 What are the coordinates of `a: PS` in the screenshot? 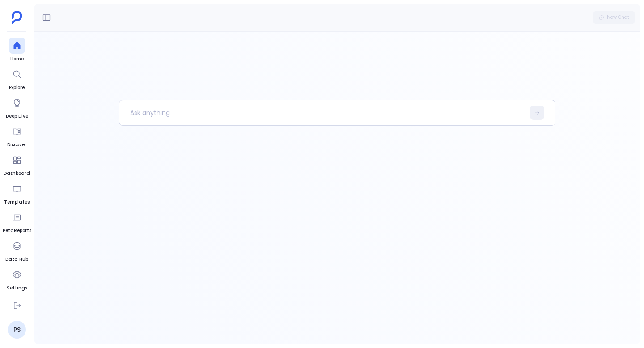 It's located at (17, 329).